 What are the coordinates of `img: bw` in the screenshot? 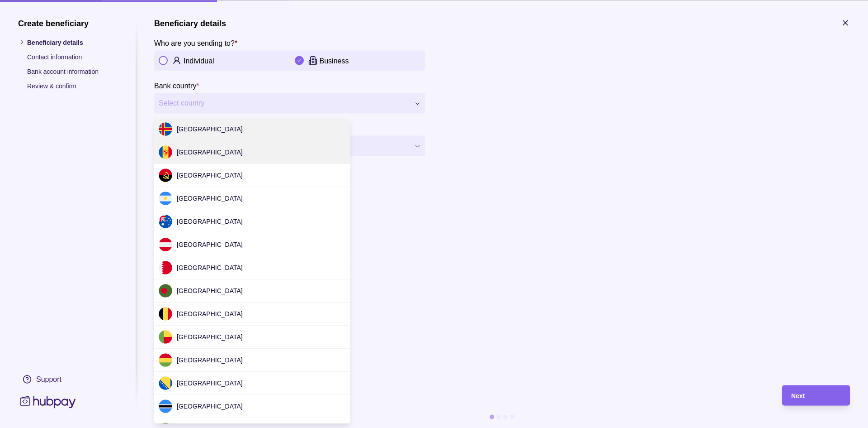 It's located at (165, 406).